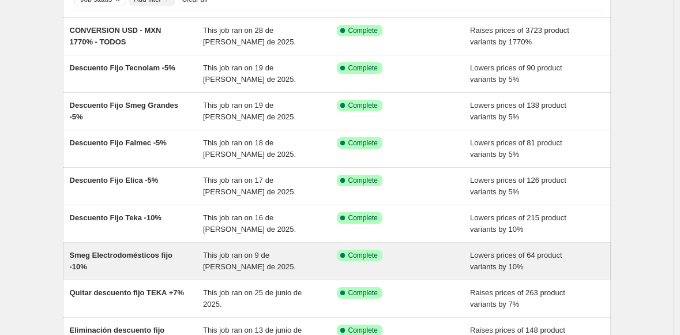  What do you see at coordinates (124, 111) in the screenshot?
I see `span: Descuento Fijo Smeg Grandes -5%` at bounding box center [124, 111].